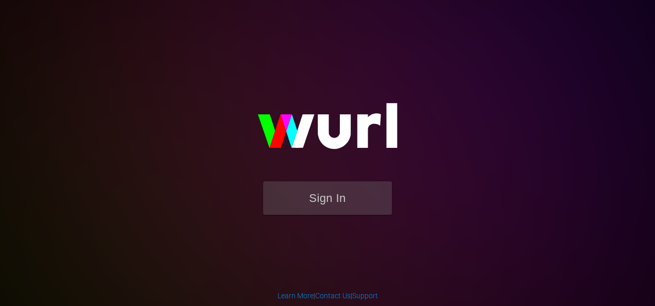  I want to click on a: Support, so click(365, 296).